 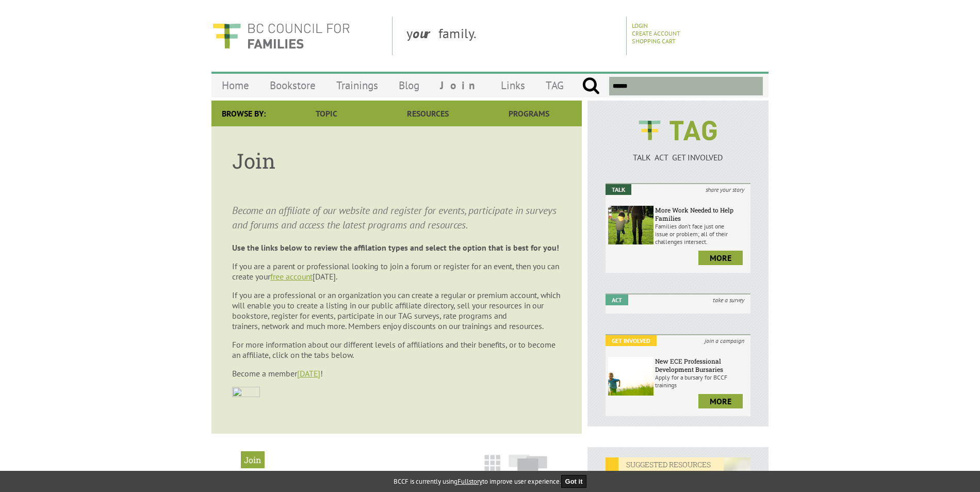 I want to click on img: BC Council for FAMILIES, so click(x=281, y=36).